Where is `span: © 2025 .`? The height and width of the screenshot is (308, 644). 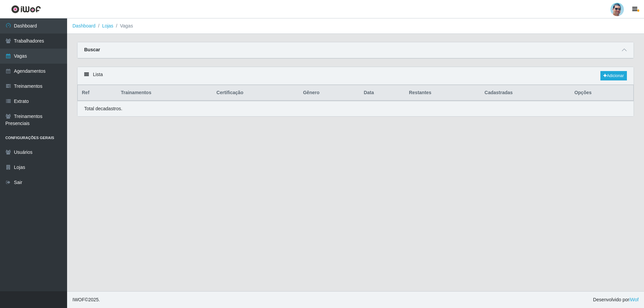 span: © 2025 . is located at coordinates (86, 300).